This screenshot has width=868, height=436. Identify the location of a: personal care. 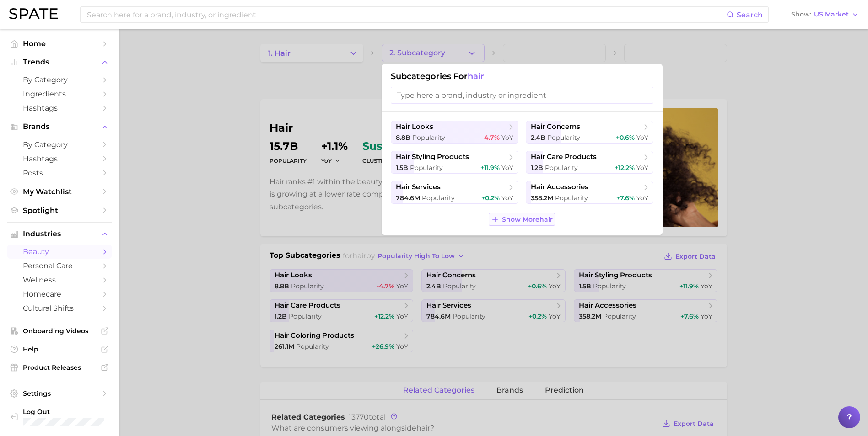
(59, 266).